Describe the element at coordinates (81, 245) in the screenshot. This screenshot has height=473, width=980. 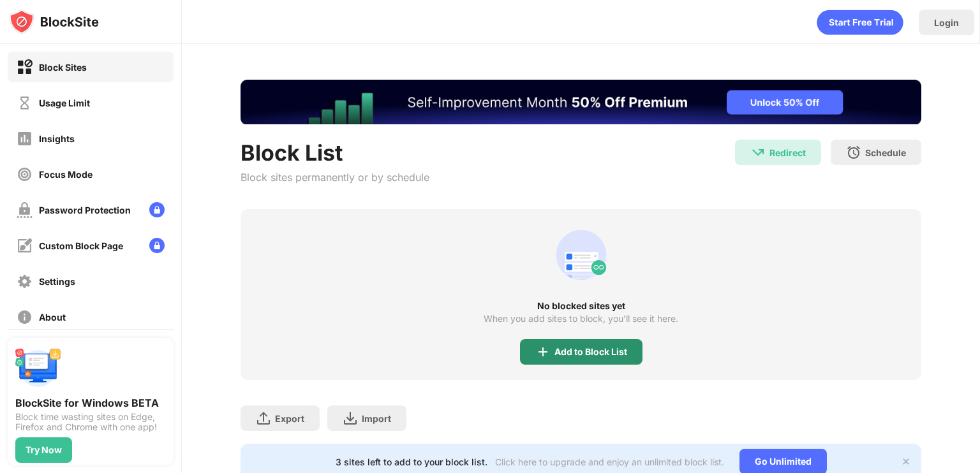
I see `div: Custom Block Page` at that location.